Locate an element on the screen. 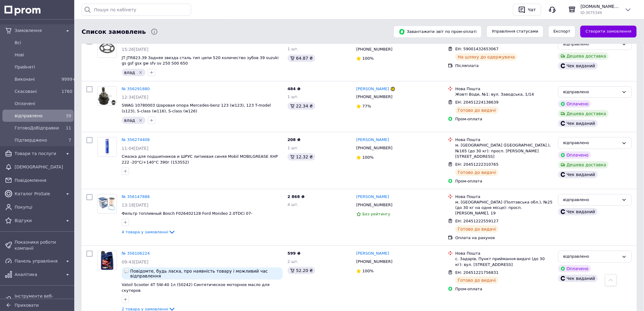  span: 7 is located at coordinates (70, 140).